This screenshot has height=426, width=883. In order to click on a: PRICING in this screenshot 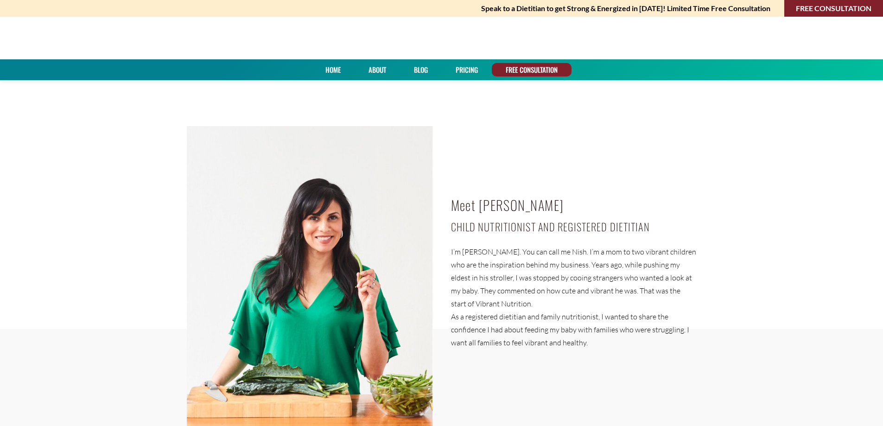, I will do `click(467, 70)`.